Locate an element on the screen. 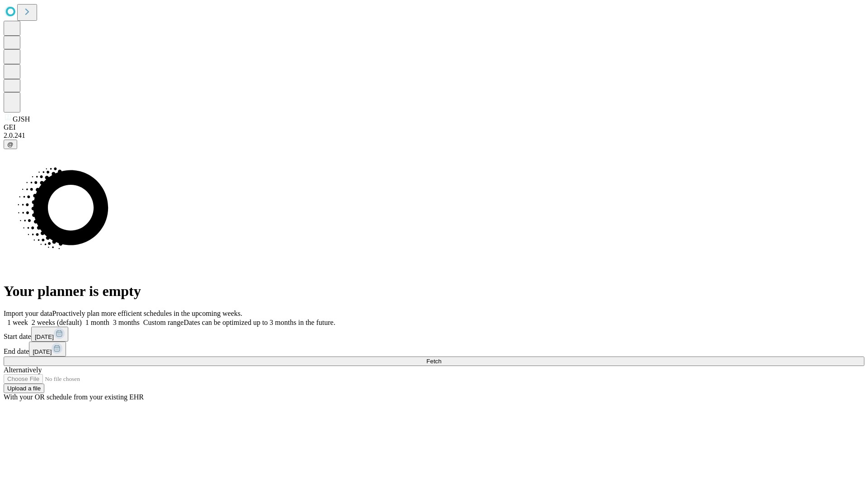 This screenshot has height=488, width=868. span: Fetch is located at coordinates (433, 361).